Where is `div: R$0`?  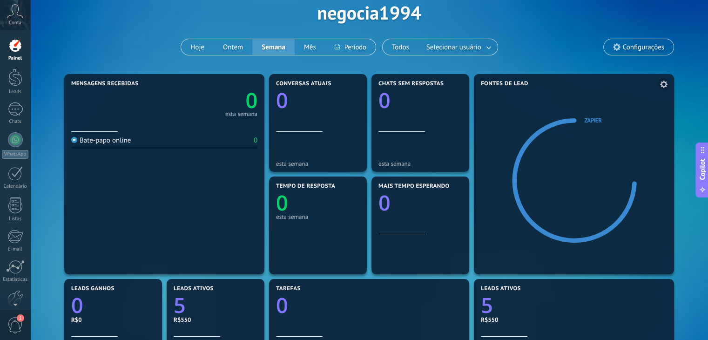 div: R$0 is located at coordinates (113, 319).